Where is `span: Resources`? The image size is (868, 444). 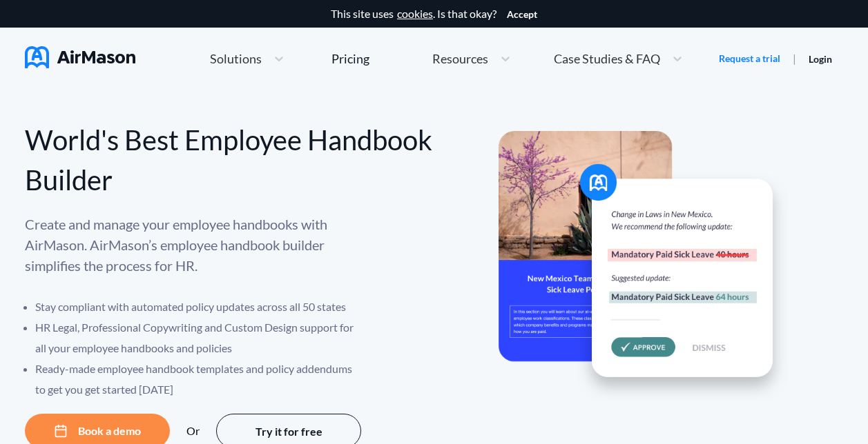 span: Resources is located at coordinates (460, 59).